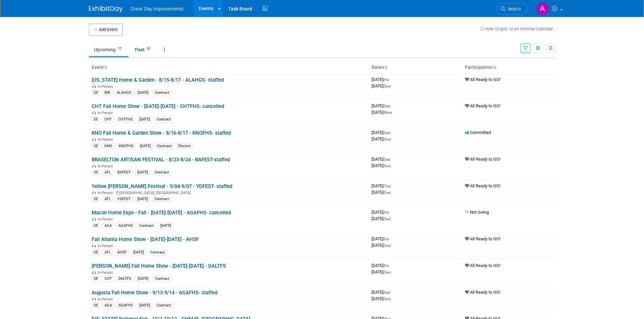 The height and width of the screenshot is (319, 644). Describe the element at coordinates (476, 212) in the screenshot. I see `span: Not Going` at that location.